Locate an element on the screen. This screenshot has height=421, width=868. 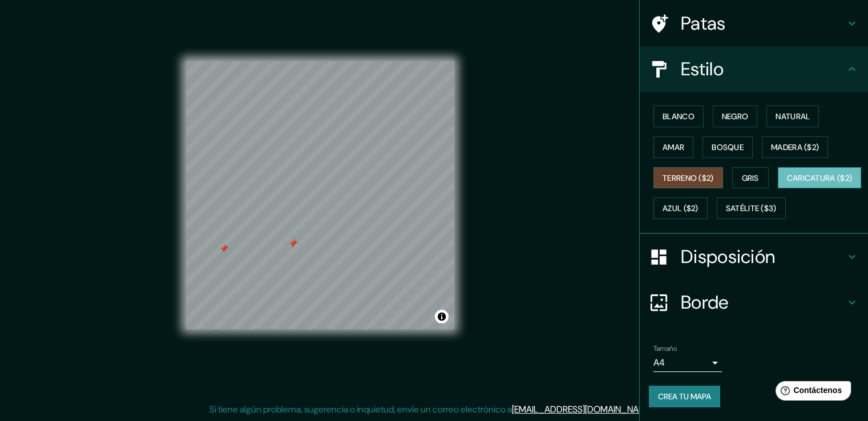
div: A4 is located at coordinates (688, 363).